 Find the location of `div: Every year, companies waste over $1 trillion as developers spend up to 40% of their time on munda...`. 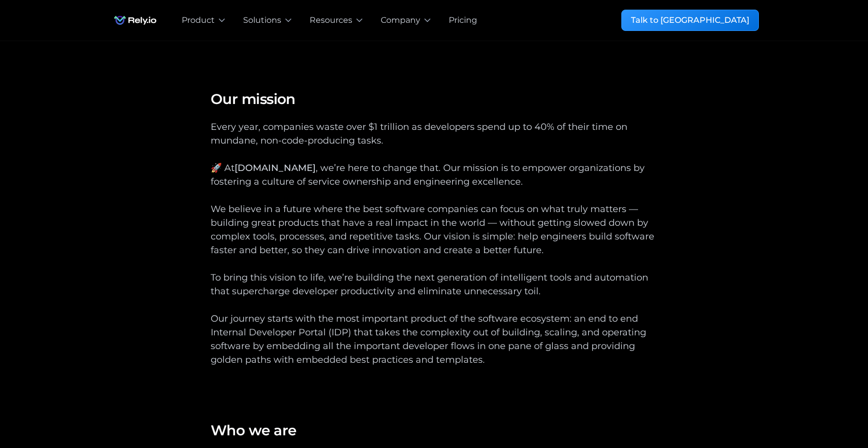

div: Every year, companies waste over $1 trillion as developers spend up to 40% of their time on munda... is located at coordinates (434, 250).